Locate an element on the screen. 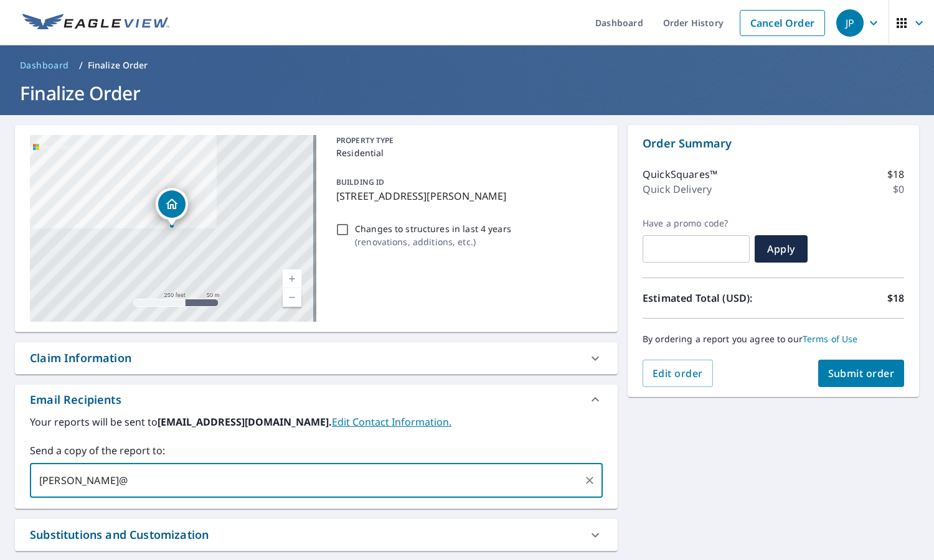  p: Quick Delivery is located at coordinates (677, 189).